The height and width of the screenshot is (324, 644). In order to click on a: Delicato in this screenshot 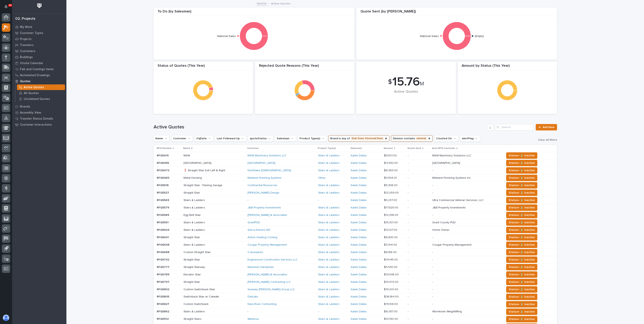, I will do `click(253, 297)`.